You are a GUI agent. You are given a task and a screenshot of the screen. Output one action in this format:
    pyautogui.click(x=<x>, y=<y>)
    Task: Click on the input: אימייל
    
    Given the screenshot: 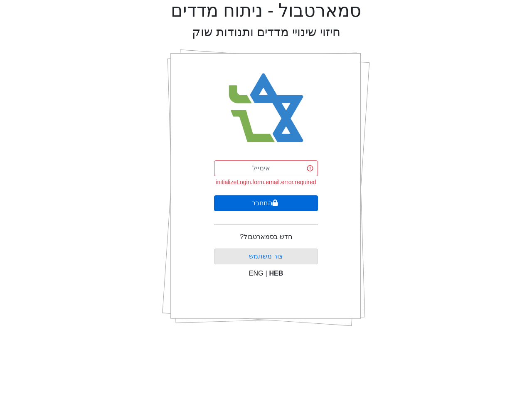 What is the action you would take?
    pyautogui.click(x=266, y=169)
    